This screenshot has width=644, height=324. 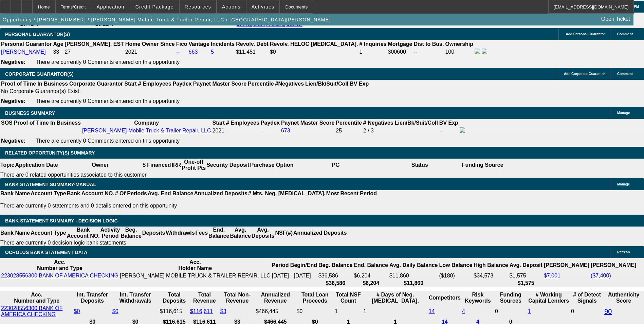 What do you see at coordinates (157, 165) in the screenshot?
I see `th: $ Financed` at bounding box center [157, 165].